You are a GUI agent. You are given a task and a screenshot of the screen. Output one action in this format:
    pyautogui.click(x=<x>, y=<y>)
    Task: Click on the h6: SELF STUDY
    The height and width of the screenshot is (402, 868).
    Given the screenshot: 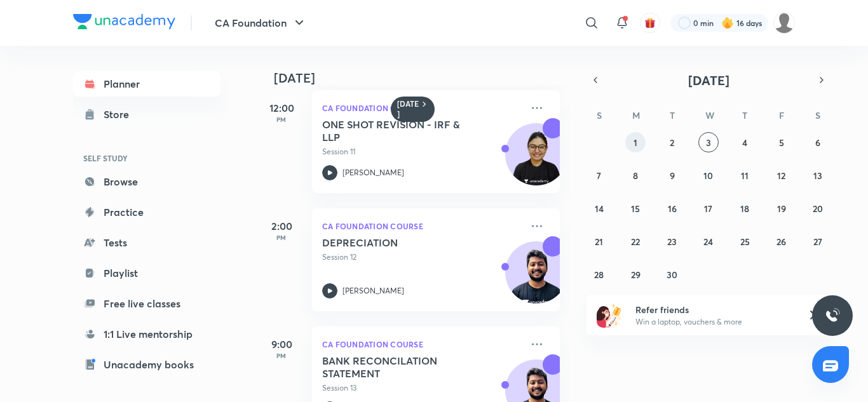 What is the action you would take?
    pyautogui.click(x=147, y=158)
    